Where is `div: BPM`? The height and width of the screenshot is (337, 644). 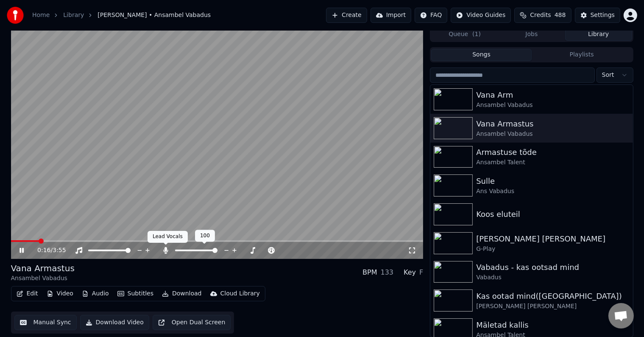
div: BPM is located at coordinates (370, 273).